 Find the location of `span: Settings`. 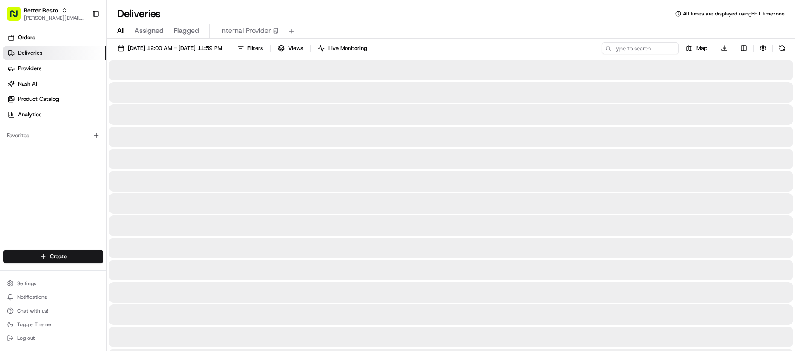

span: Settings is located at coordinates (27, 284).